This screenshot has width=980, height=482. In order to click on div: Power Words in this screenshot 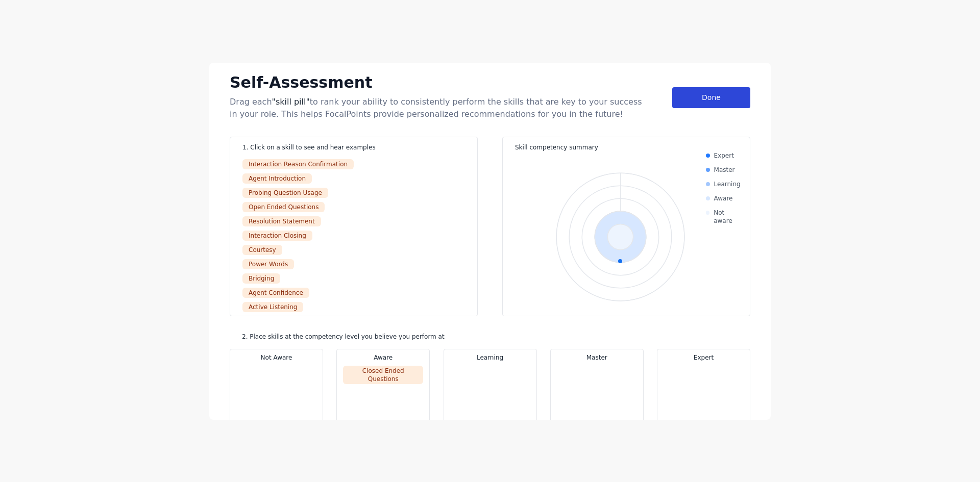, I will do `click(268, 264)`.